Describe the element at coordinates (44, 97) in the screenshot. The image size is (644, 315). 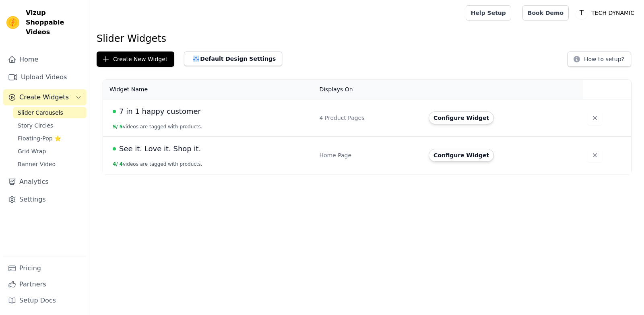
I see `button: Create Widgets` at that location.